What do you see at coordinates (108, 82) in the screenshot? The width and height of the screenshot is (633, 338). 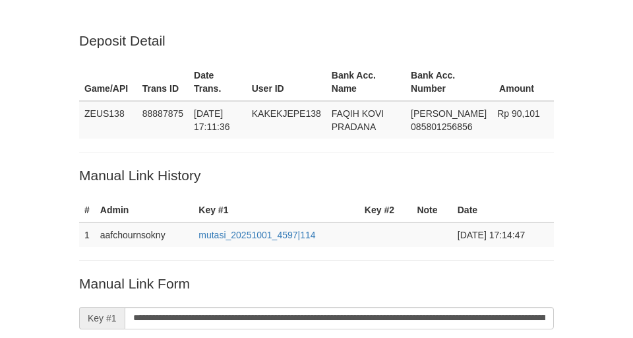 I see `th: Game/API` at bounding box center [108, 82].